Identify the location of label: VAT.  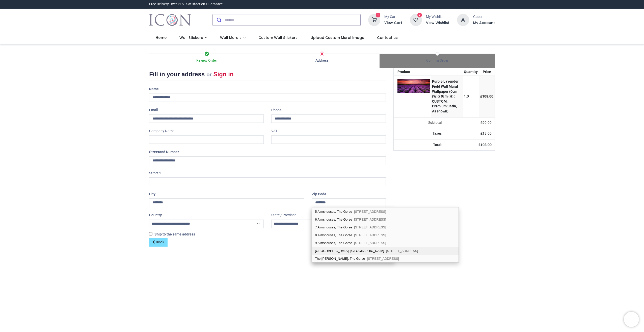
(275, 131).